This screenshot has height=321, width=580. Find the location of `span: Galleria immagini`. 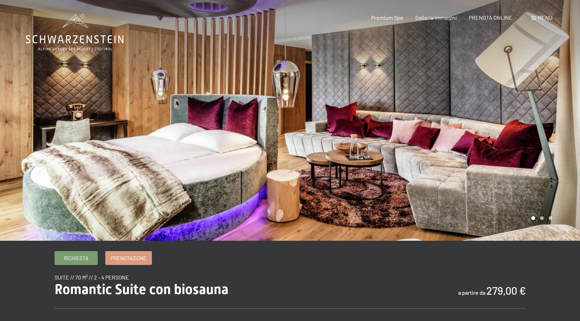

span: Galleria immagini is located at coordinates (436, 17).